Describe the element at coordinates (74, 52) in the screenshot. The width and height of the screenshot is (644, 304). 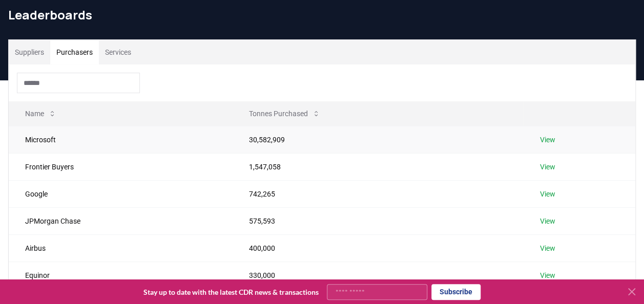
I see `button: Purchasers` at that location.